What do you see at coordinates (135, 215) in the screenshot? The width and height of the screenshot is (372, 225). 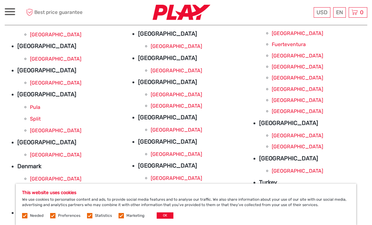 I see `label: Marketing` at bounding box center [135, 215].